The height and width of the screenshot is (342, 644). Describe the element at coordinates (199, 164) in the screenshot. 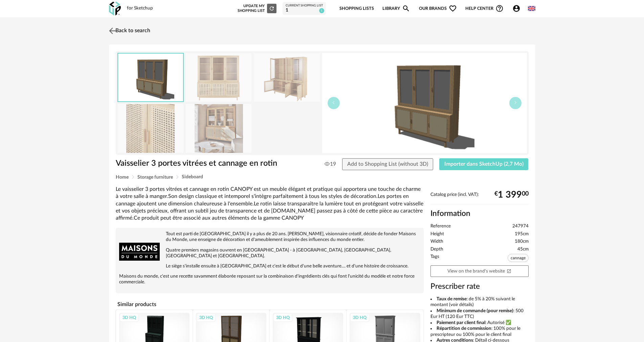

I see `h1: Vaisselier 3 portes vitrées et cannage en rotin` at that location.